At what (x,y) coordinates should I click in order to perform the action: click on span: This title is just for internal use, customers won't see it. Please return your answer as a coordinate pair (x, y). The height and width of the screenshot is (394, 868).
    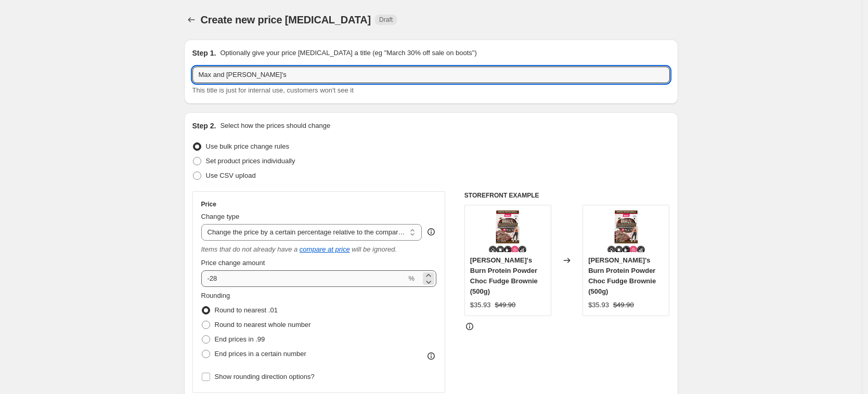
    Looking at the image, I should click on (273, 90).